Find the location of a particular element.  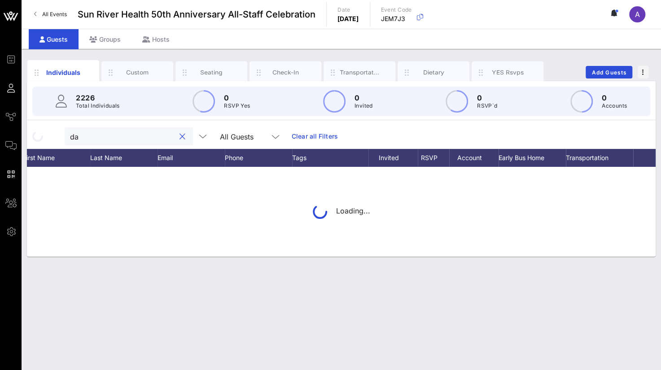

button: clear icon is located at coordinates (182, 137).